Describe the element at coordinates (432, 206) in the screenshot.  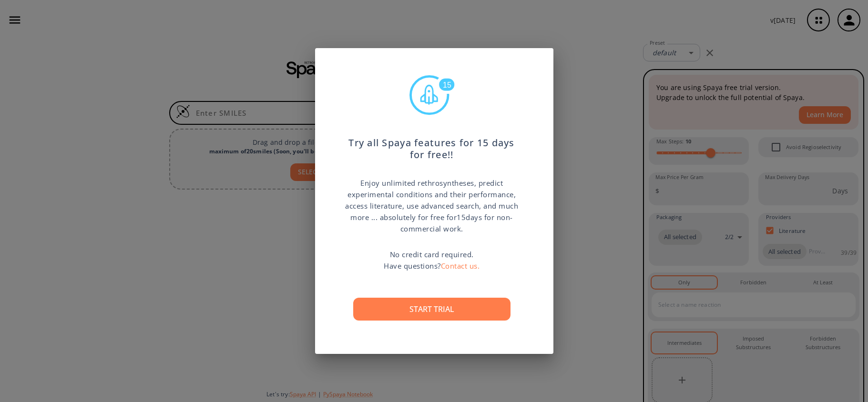
I see `p: Enjoy unlimited rethrosyntheses, predict experimental conditions and their performance, access li...` at that location.